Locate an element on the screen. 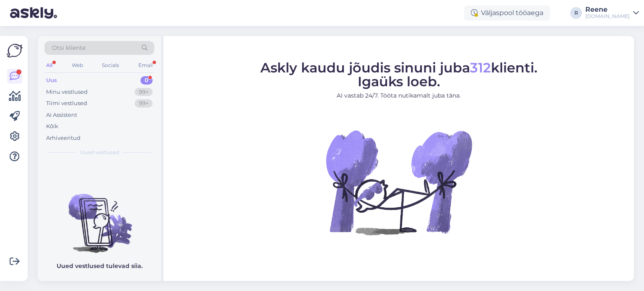  div: Tiimi vestlused is located at coordinates (67, 103).